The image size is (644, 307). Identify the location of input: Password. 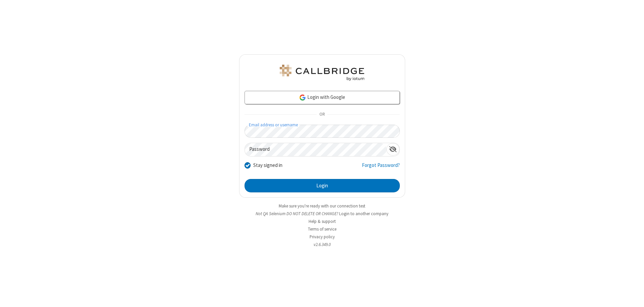
(315, 149).